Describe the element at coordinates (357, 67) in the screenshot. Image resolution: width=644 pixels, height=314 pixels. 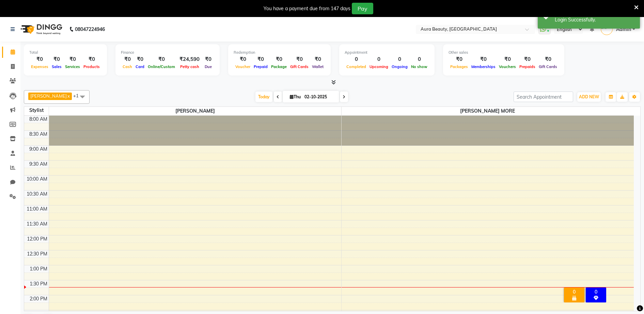
I see `span: Completed` at that location.